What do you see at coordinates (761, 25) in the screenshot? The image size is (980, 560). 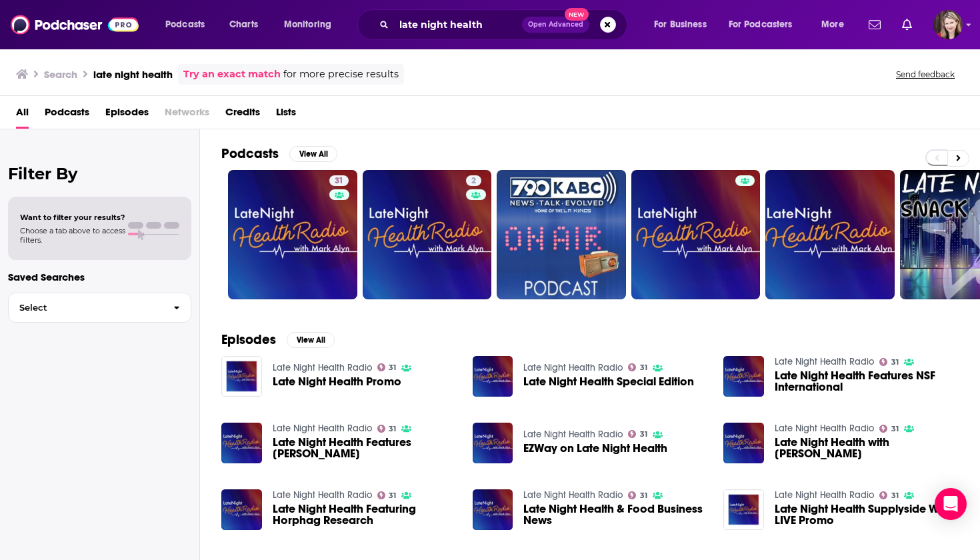 I see `span: For Podcasters` at bounding box center [761, 25].